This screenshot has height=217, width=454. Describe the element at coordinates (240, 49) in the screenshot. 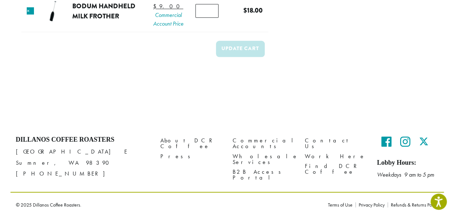

I see `button: Update cart` at that location.